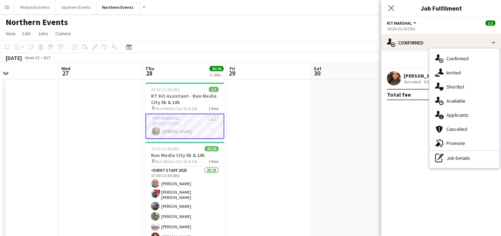 This screenshot has height=236, width=501. Describe the element at coordinates (165, 148) in the screenshot. I see `span: 17:30-21:30 (4h)` at that location.